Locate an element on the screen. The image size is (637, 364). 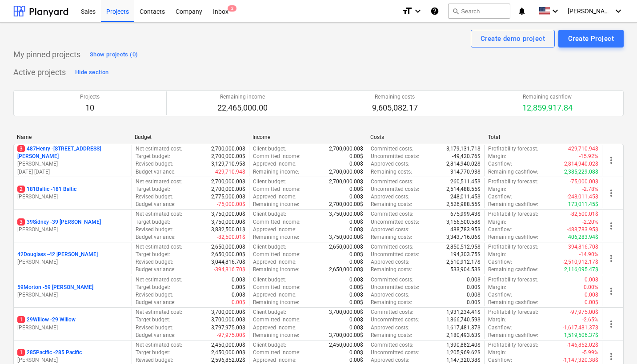
p: 1,519,506.37$ is located at coordinates (581, 335).